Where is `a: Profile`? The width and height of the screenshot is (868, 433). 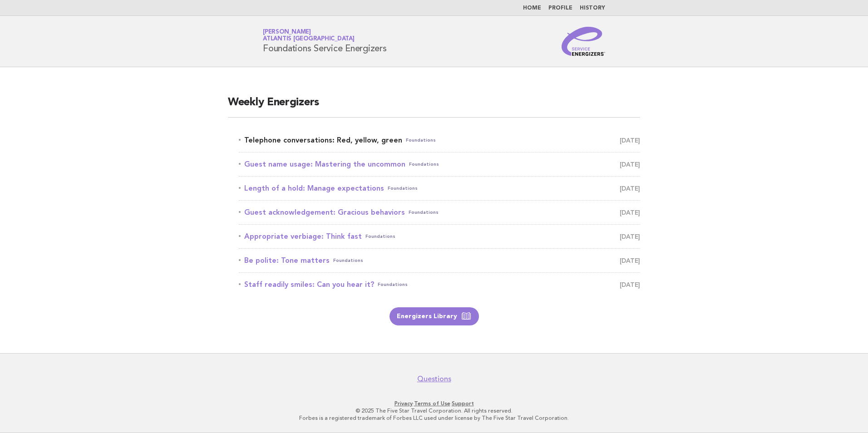 a: Profile is located at coordinates (560, 8).